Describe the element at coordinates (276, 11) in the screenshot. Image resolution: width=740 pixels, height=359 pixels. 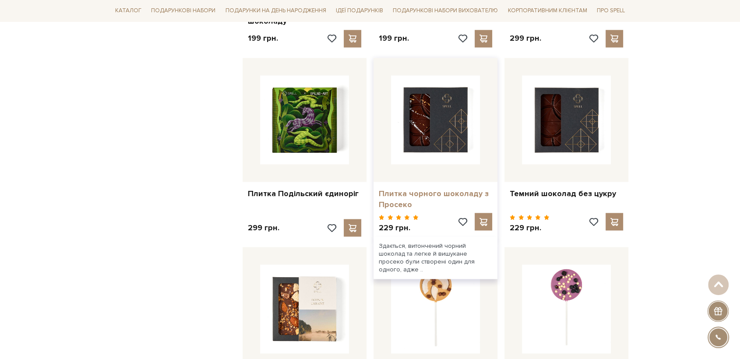
I see `a: Подарунки на День народження` at that location.